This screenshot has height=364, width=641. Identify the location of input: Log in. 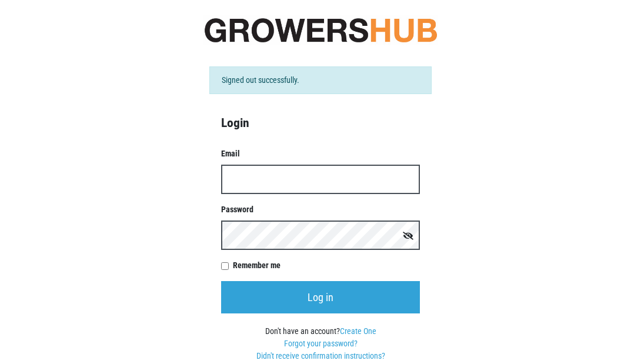
(321, 297).